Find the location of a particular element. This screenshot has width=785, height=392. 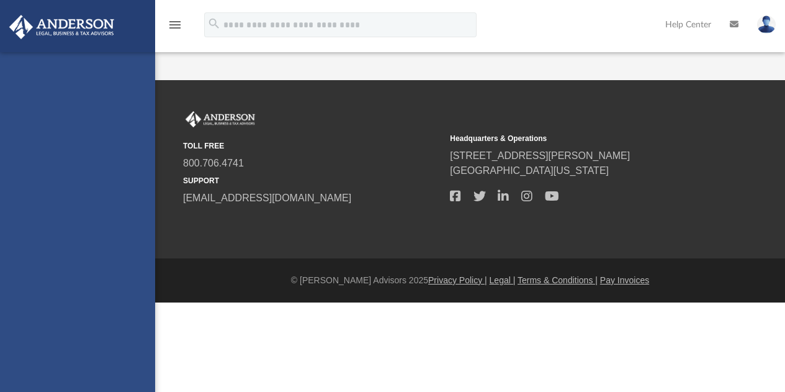

a: Pay Invoices is located at coordinates (624, 280).